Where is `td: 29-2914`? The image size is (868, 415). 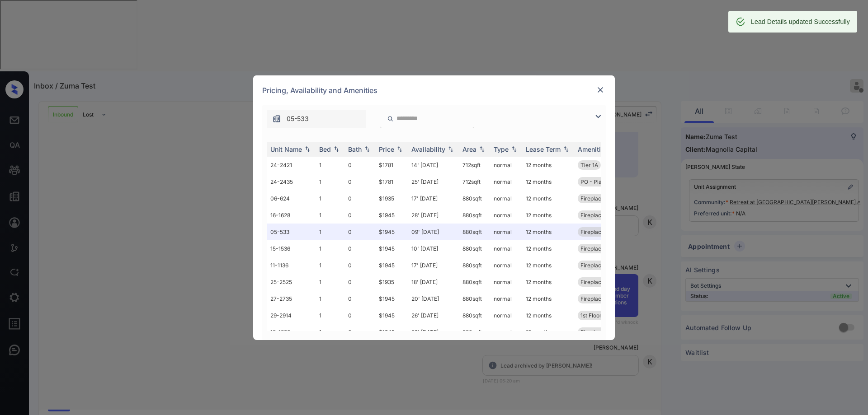 td: 29-2914 is located at coordinates (291, 315).